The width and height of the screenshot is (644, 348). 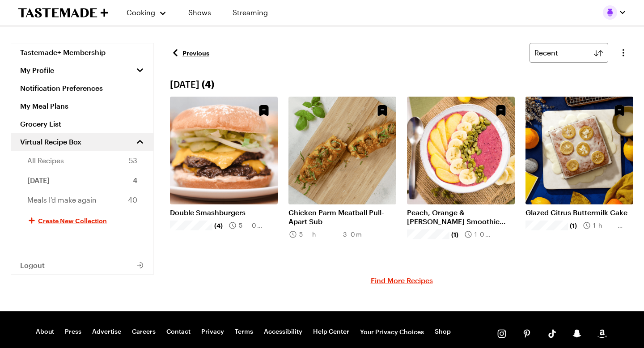 I want to click on a: Accessibility, so click(x=283, y=332).